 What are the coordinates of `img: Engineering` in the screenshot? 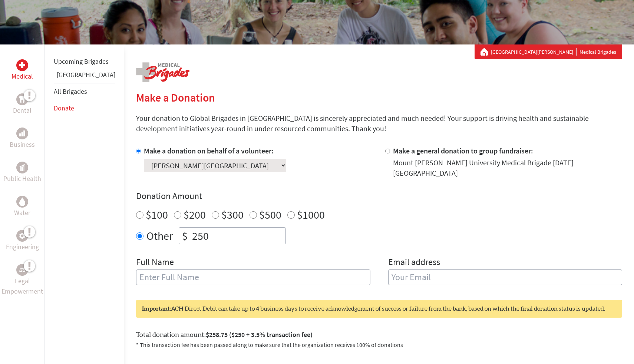 It's located at (22, 236).